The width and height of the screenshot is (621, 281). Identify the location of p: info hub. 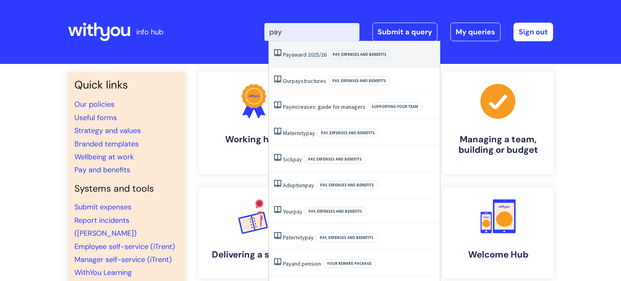
(150, 32).